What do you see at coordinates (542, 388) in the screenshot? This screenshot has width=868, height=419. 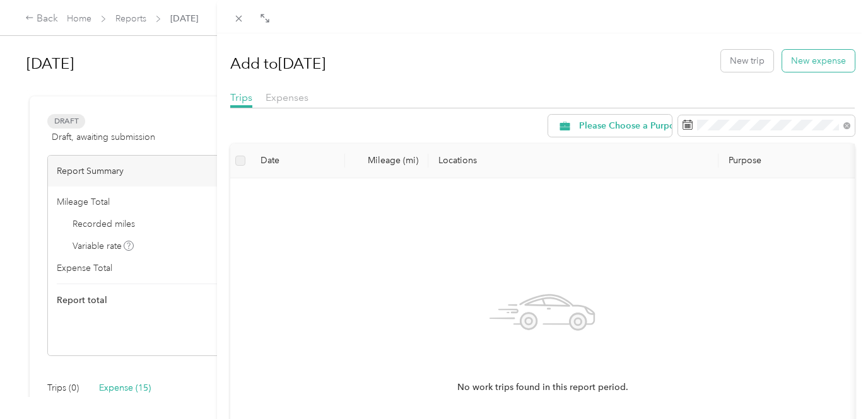 I see `span: No work trips found in this report period.` at bounding box center [542, 388].